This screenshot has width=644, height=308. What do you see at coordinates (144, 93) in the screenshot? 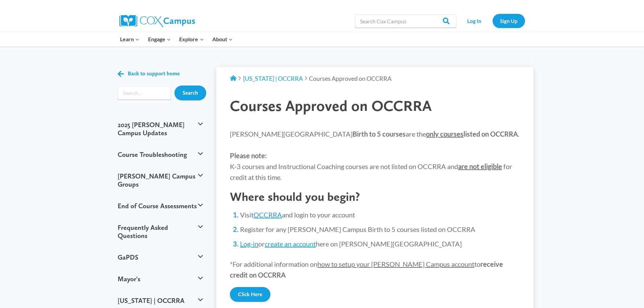
I see `input: Search input` at bounding box center [144, 93].